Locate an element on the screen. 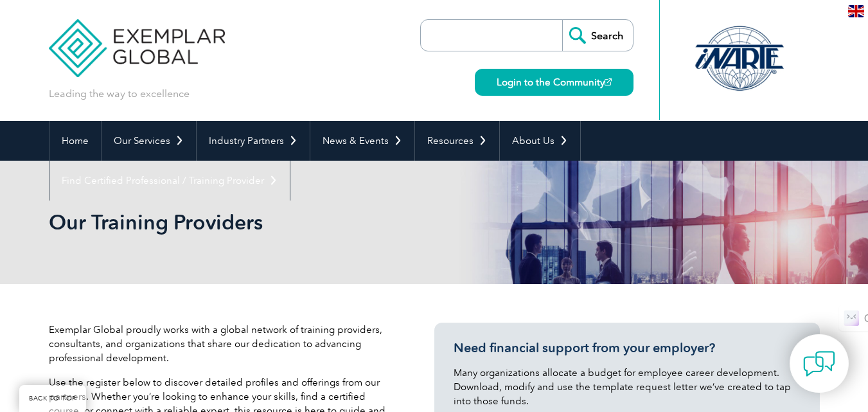 The height and width of the screenshot is (412, 868). a: Resources is located at coordinates (457, 141).